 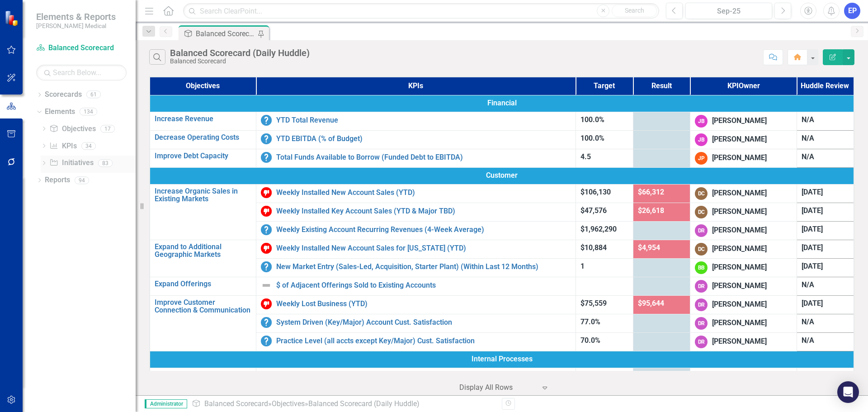 I want to click on a: Increase Organic Sales in Existing Markets, so click(x=203, y=194).